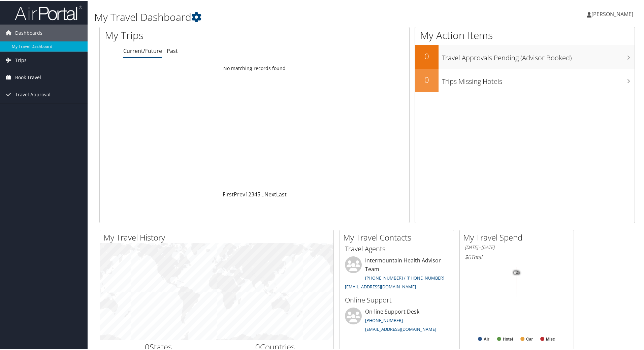 The image size is (644, 350). What do you see at coordinates (538, 79) in the screenshot?
I see `h3: Trips Missing Hotels` at bounding box center [538, 79].